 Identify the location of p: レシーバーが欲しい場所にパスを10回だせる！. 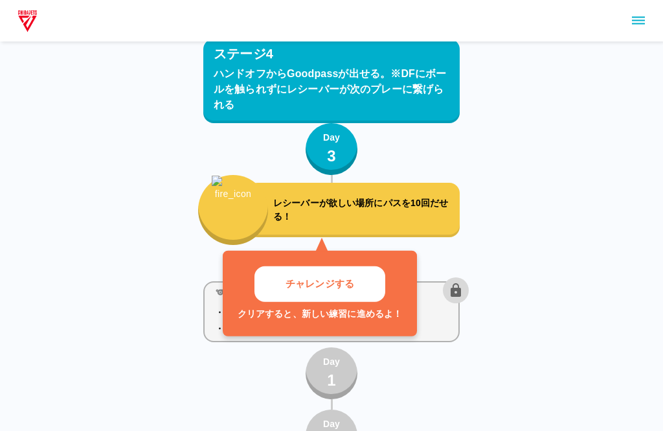
(364, 210).